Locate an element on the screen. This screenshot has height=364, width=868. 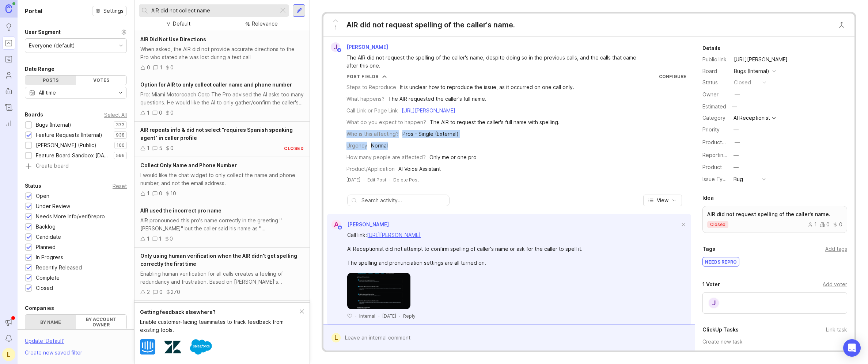
div: L is located at coordinates (336, 338).